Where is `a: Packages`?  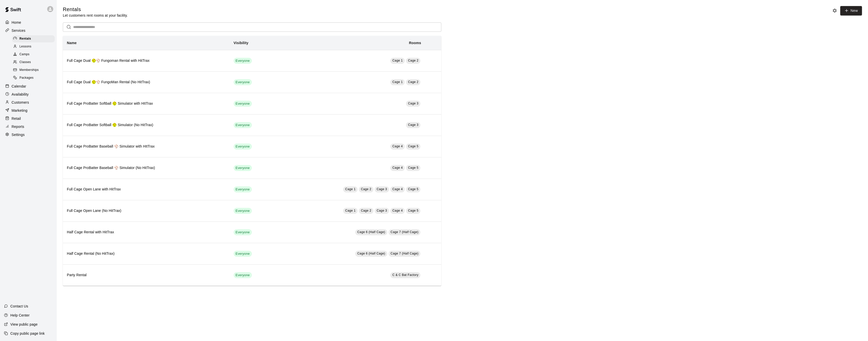 a: Packages is located at coordinates (34, 78).